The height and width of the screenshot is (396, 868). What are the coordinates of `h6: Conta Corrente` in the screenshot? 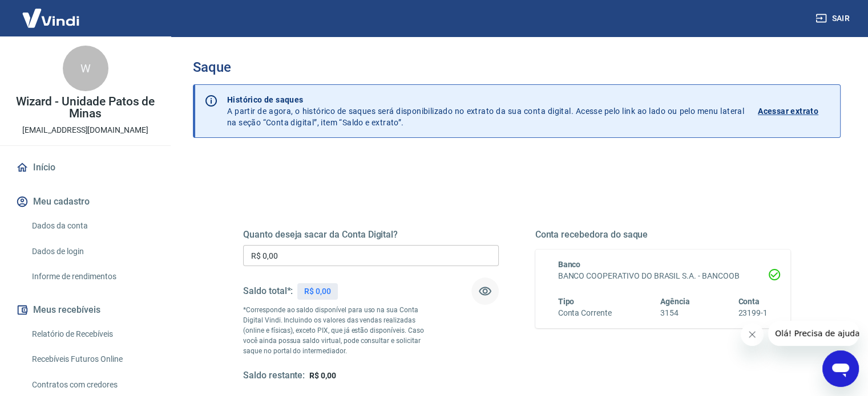 It's located at (585, 313).